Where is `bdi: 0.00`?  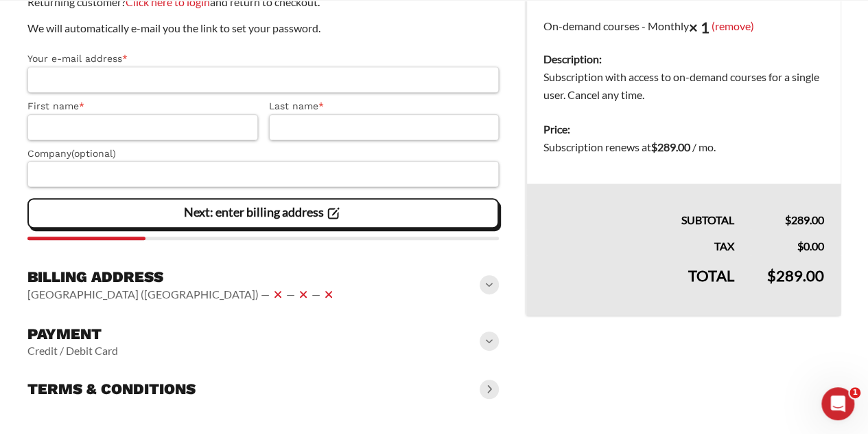 bdi: 0.00 is located at coordinates (811, 245).